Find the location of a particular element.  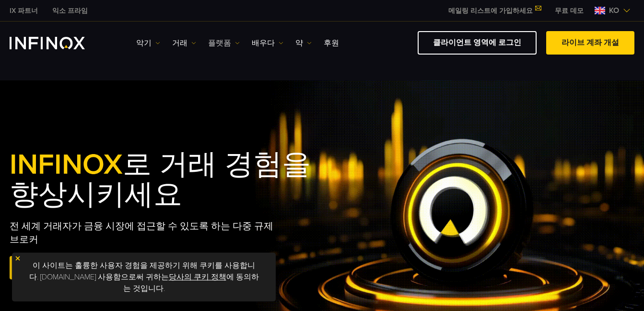

a: INFINOX 로고 is located at coordinates (58, 43).